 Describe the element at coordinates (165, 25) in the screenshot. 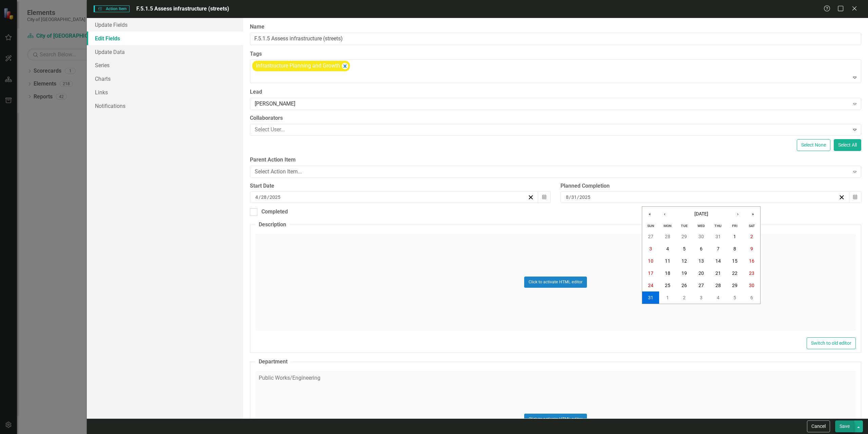

I see `a: Update Fields` at that location.